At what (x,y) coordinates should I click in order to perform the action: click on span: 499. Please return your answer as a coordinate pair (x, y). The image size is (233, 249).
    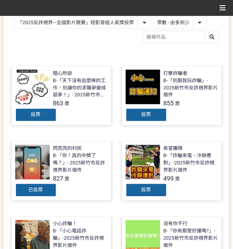
    Looking at the image, I should click on (169, 178).